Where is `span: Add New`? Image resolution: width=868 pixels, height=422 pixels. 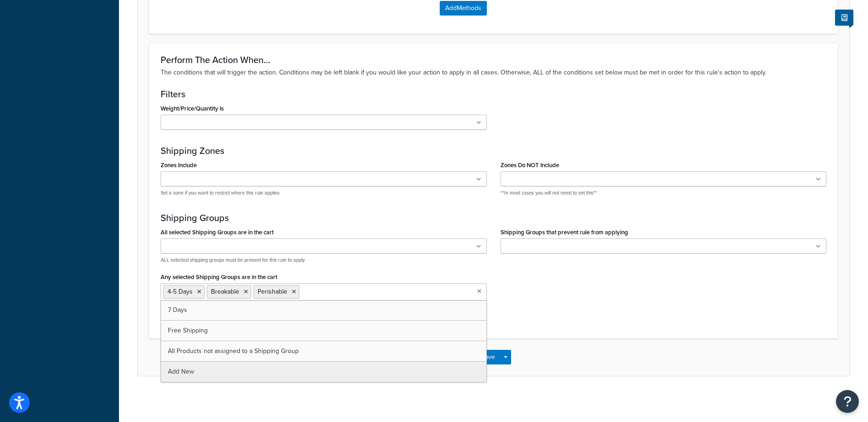 span: Add New is located at coordinates (181, 371).